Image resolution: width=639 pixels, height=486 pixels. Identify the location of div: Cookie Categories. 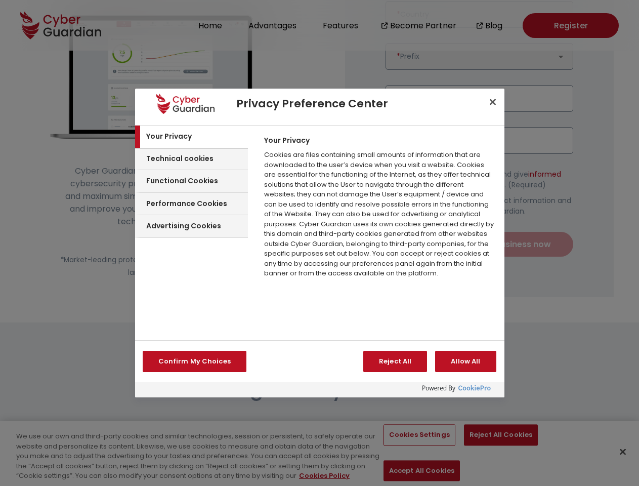
(192, 232).